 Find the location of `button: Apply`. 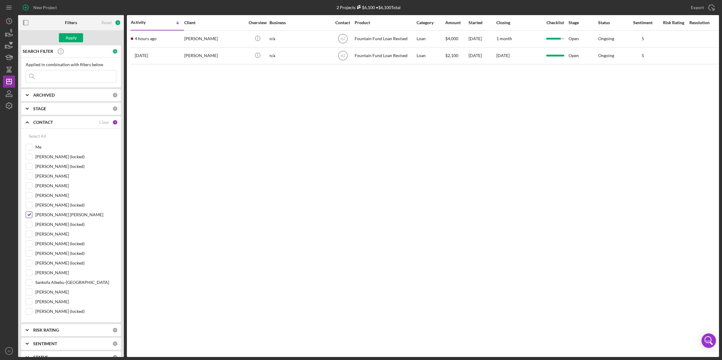

button: Apply is located at coordinates (71, 38).